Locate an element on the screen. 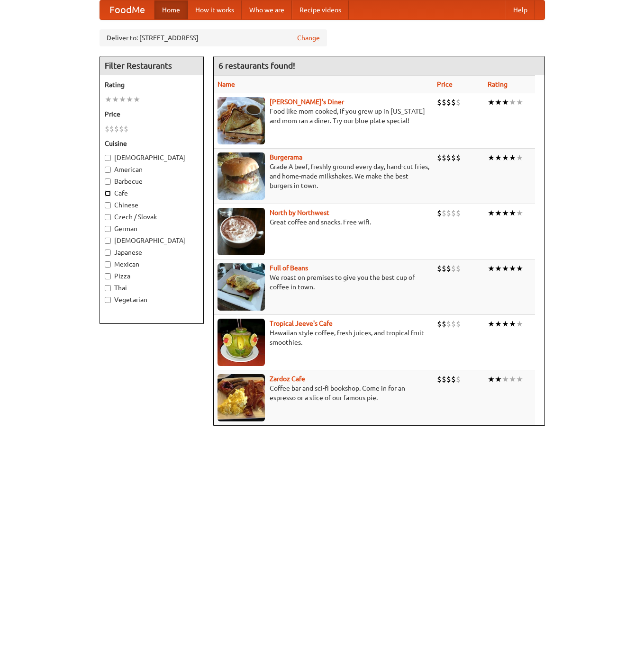 This screenshot has width=644, height=670. input: Czech / Slovak is located at coordinates (108, 217).